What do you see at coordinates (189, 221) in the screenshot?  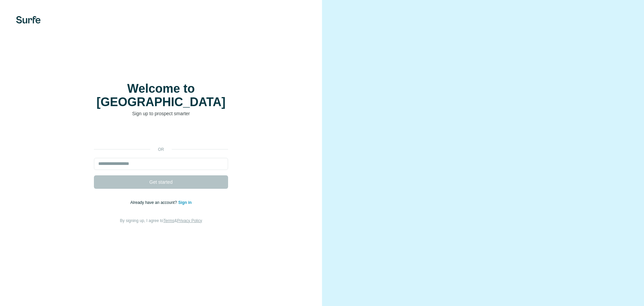 I see `a: Privacy Policy` at bounding box center [189, 221].